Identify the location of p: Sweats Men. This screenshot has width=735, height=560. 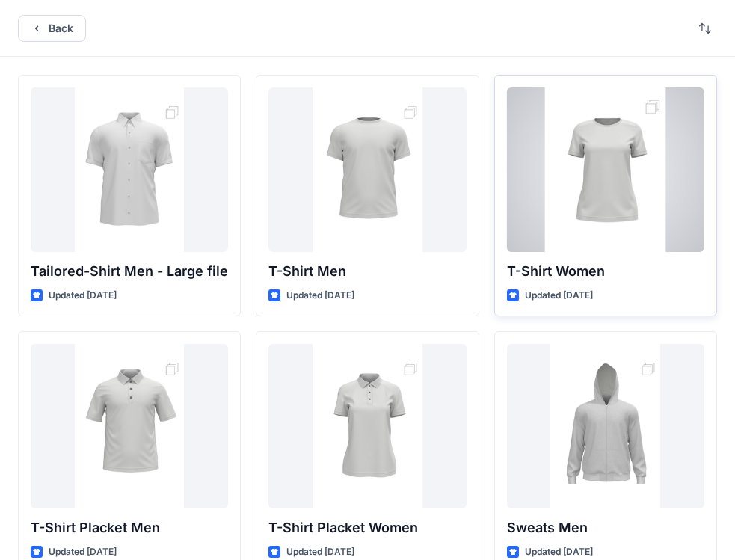
(606, 528).